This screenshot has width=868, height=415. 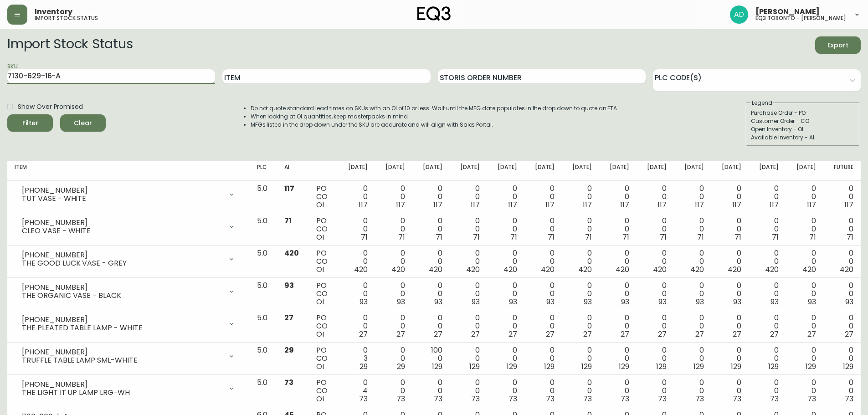 What do you see at coordinates (803, 129) in the screenshot?
I see `div: Open Inventory - OI` at bounding box center [803, 129].